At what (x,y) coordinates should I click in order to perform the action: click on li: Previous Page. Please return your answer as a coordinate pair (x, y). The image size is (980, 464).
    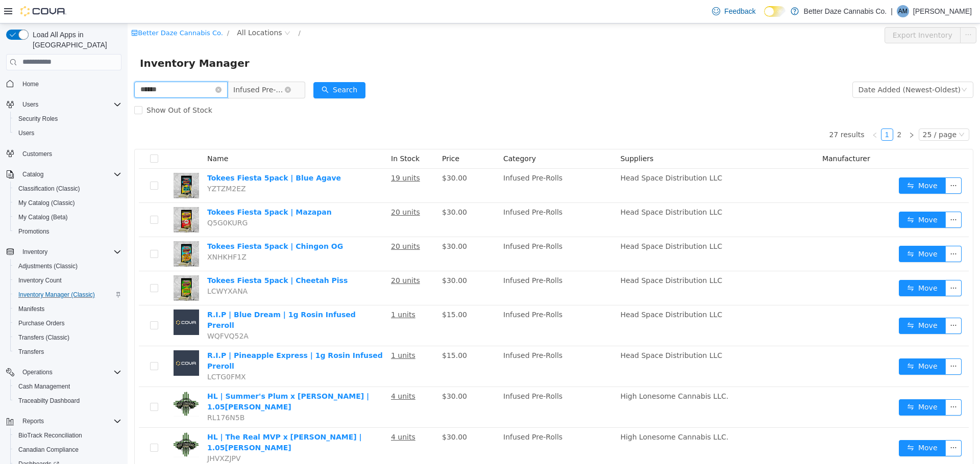
    Looking at the image, I should click on (748, 111).